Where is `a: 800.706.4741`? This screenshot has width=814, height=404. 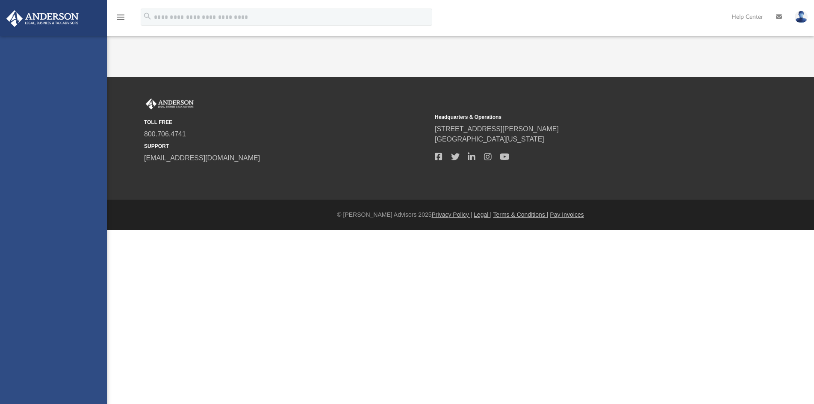
a: 800.706.4741 is located at coordinates (165, 134).